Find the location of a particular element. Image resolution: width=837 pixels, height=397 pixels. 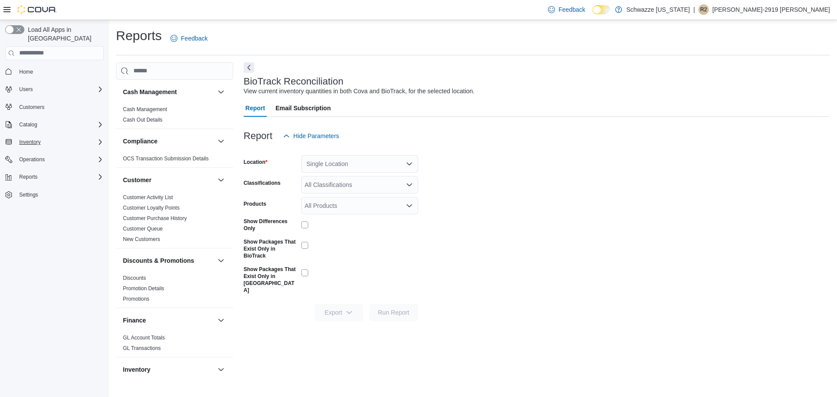

h3: Cash Management is located at coordinates (150, 92).